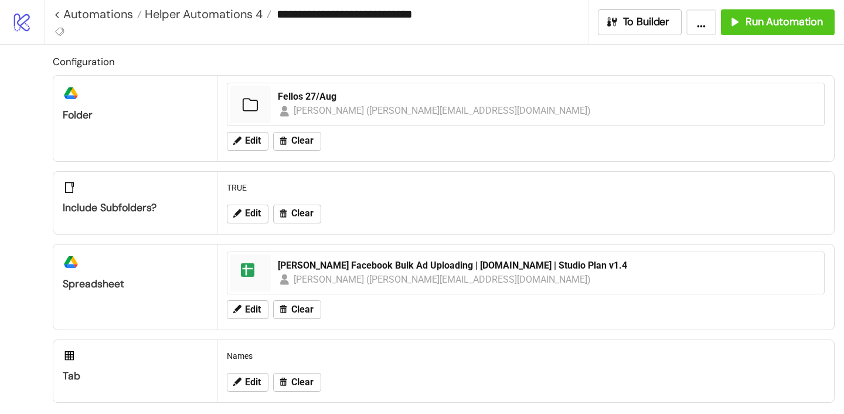 Image resolution: width=844 pixels, height=414 pixels. What do you see at coordinates (443, 62) in the screenshot?
I see `h2: Configuration` at bounding box center [443, 62].